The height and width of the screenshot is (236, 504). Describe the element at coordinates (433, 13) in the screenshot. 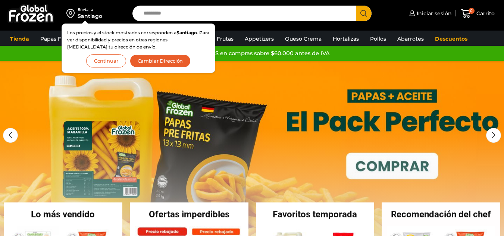

I see `span: Iniciar sesión` at that location.